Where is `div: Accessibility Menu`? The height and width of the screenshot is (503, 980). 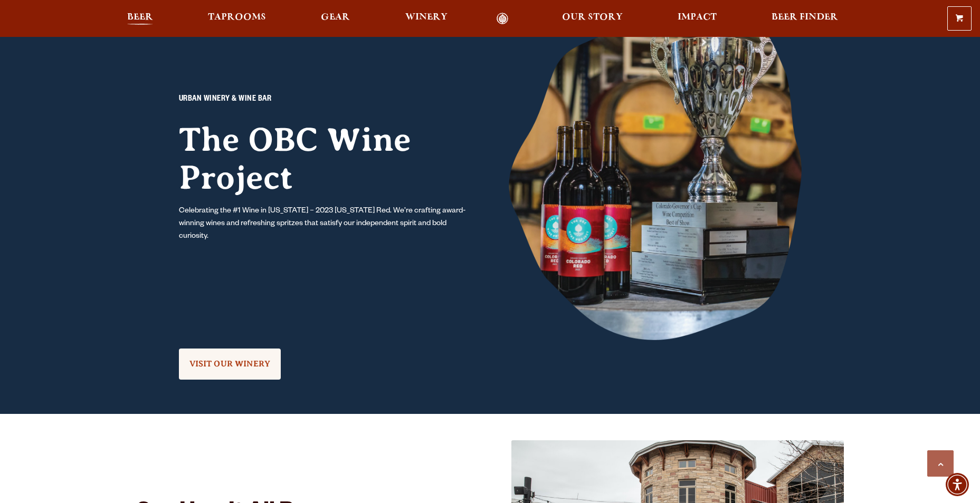
div: Accessibility Menu is located at coordinates (958, 485).